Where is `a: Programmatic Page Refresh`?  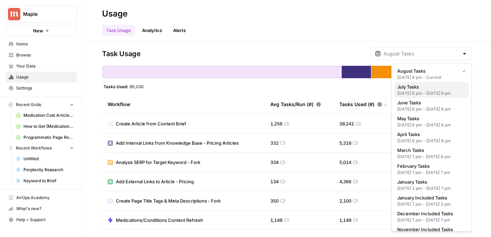
a: Programmatic Page Refresh is located at coordinates (45, 137).